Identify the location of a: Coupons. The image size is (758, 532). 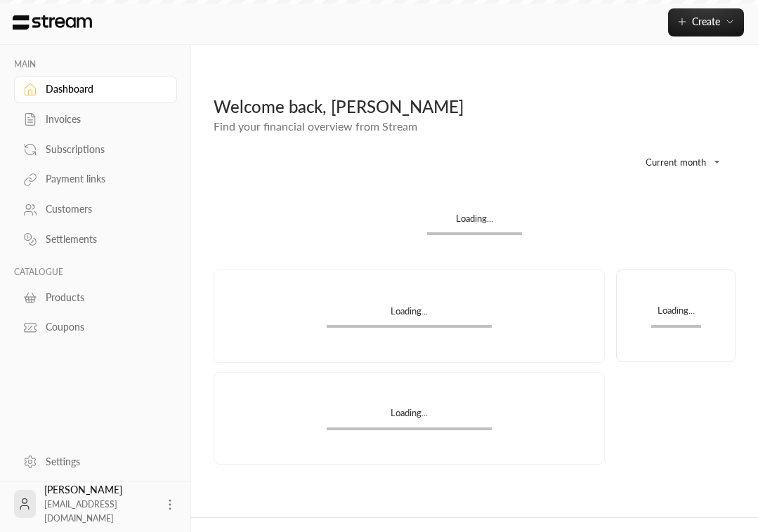
(96, 327).